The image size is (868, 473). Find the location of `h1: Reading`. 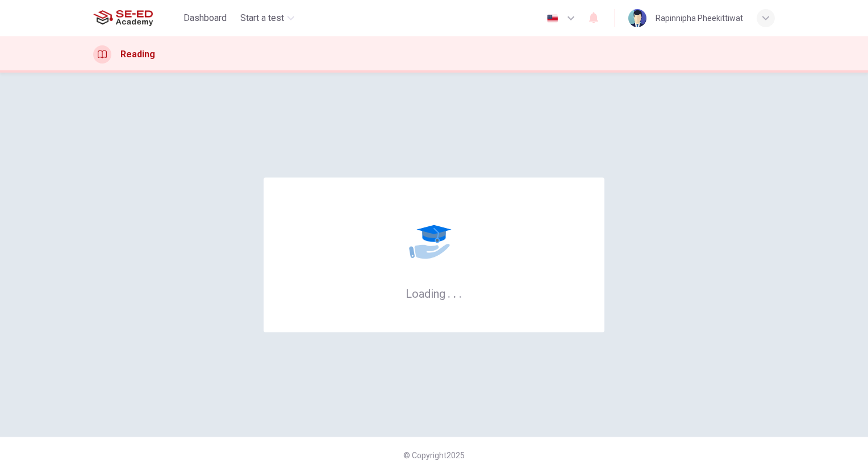

h1: Reading is located at coordinates (138, 55).